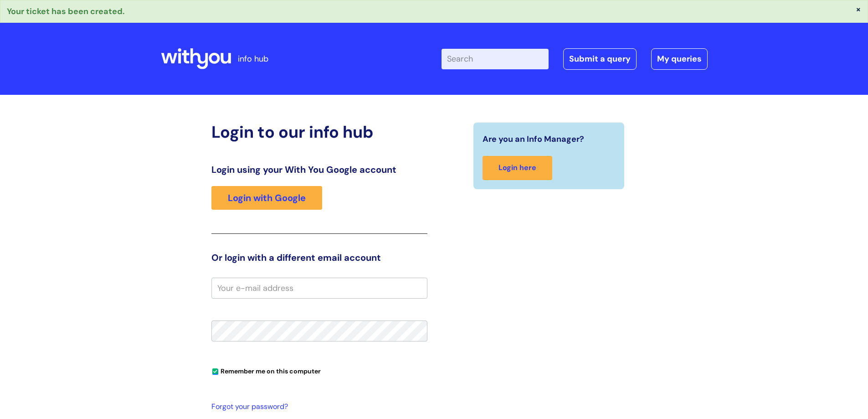  What do you see at coordinates (495, 59) in the screenshot?
I see `input: Search` at bounding box center [495, 59].